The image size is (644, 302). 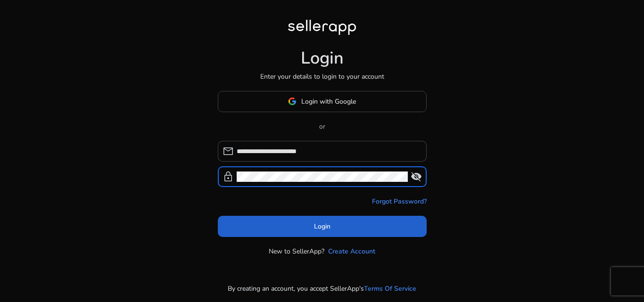 What do you see at coordinates (322, 58) in the screenshot?
I see `h1: Login` at bounding box center [322, 58].